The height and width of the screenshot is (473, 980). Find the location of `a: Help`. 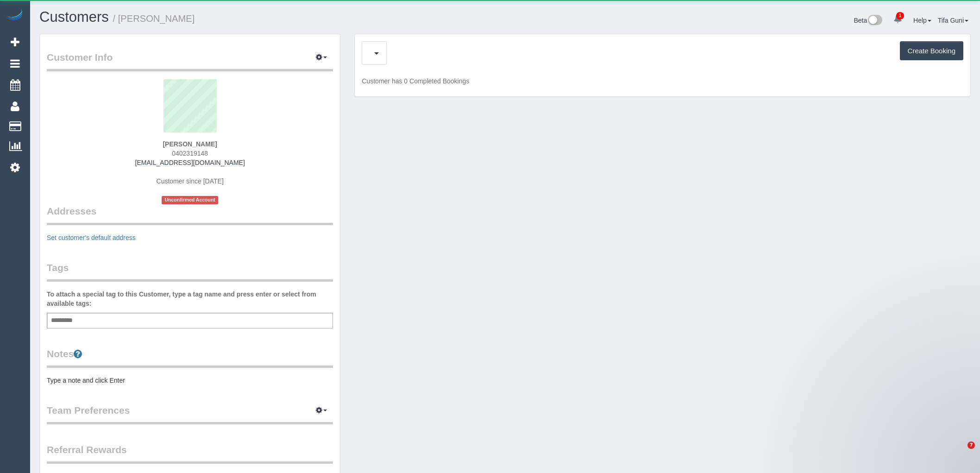

a: Help is located at coordinates (922, 20).